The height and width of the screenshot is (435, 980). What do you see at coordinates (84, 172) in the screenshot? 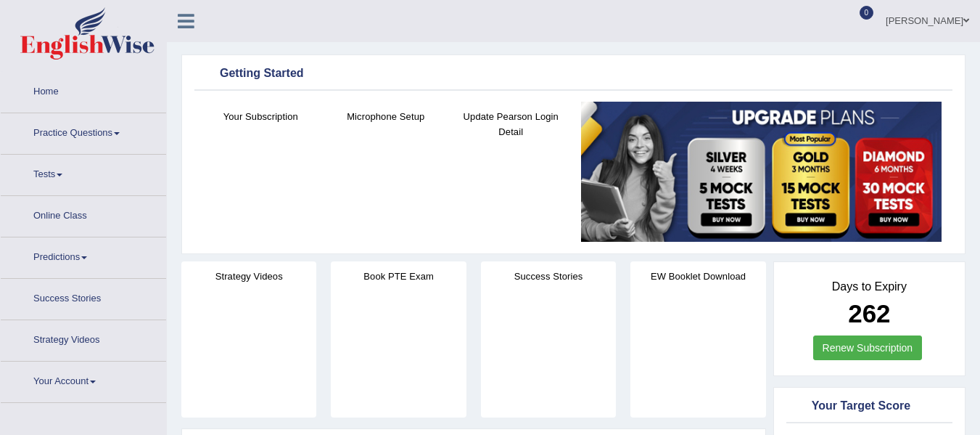
I see `a: Tests` at bounding box center [84, 172].